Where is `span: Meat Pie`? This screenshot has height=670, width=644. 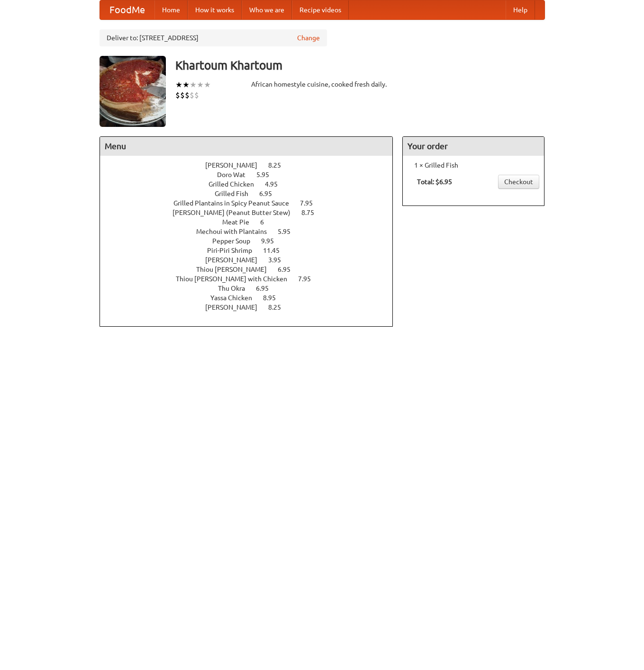
span: Meat Pie is located at coordinates (240, 222).